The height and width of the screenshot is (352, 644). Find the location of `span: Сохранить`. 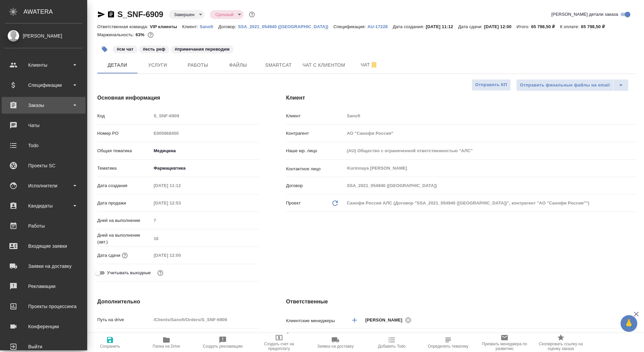

span: Сохранить is located at coordinates (110, 347).